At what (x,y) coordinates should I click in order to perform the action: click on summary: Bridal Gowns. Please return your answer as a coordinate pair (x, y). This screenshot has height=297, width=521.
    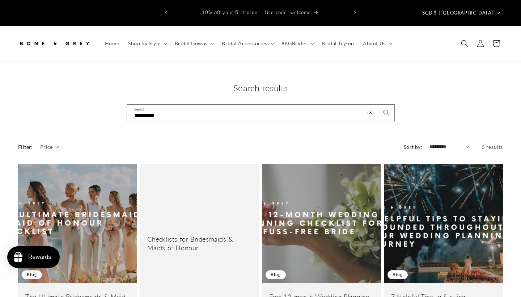
    Looking at the image, I should click on (194, 43).